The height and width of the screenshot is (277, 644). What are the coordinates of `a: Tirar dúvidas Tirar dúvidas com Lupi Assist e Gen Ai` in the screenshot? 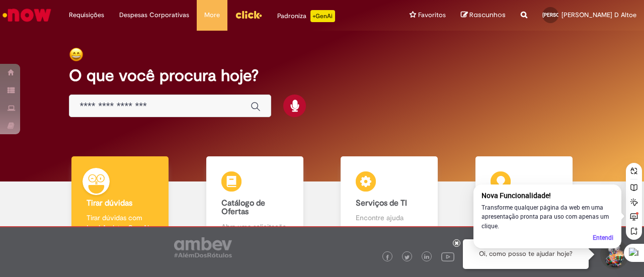 It's located at (120, 200).